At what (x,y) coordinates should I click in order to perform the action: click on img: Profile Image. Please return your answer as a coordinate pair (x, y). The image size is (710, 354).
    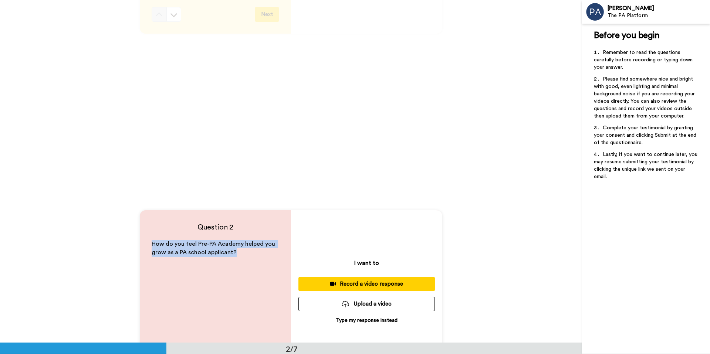
    Looking at the image, I should click on (595, 12).